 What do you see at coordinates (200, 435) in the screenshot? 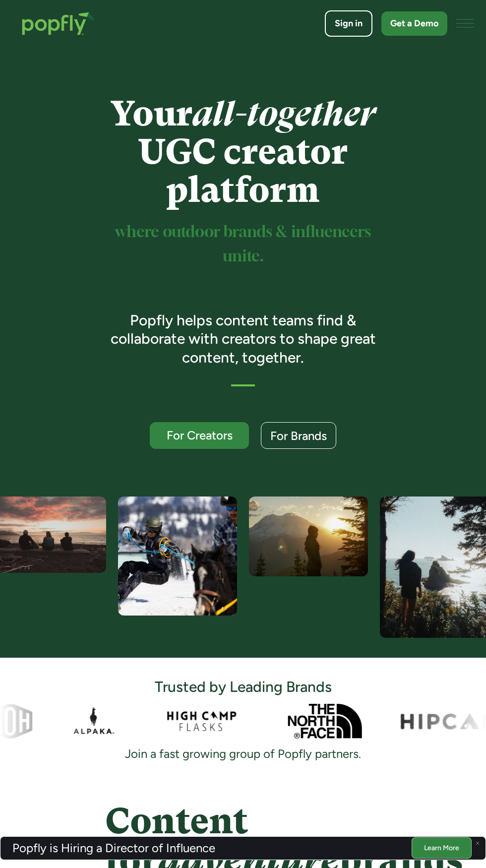
I see `div: For Creators` at bounding box center [200, 435].